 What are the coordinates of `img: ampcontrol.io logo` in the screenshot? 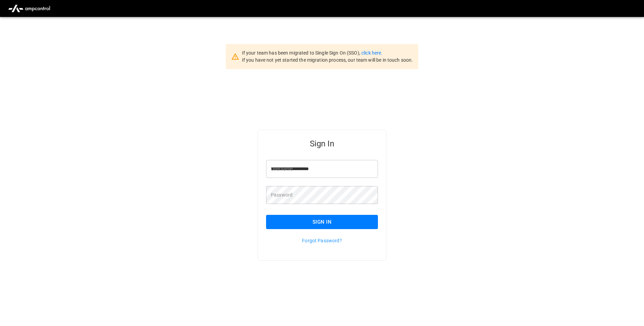 It's located at (29, 8).